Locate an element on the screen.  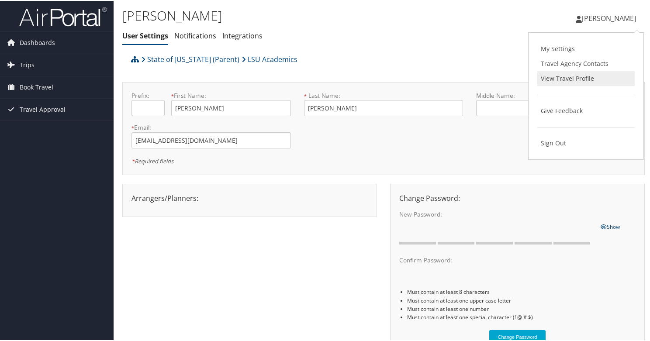
li: Must contain at least one number is located at coordinates (521, 308).